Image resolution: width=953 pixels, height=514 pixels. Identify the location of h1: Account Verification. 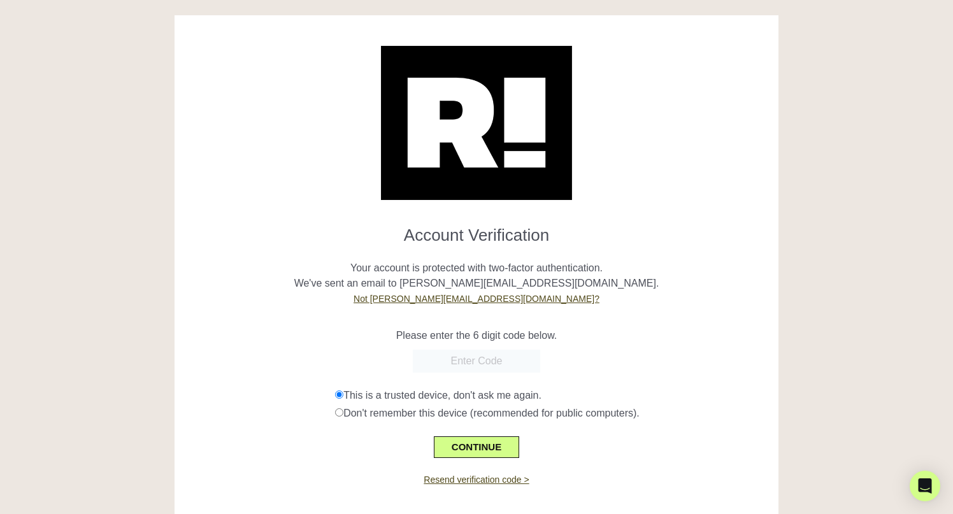
(476, 230).